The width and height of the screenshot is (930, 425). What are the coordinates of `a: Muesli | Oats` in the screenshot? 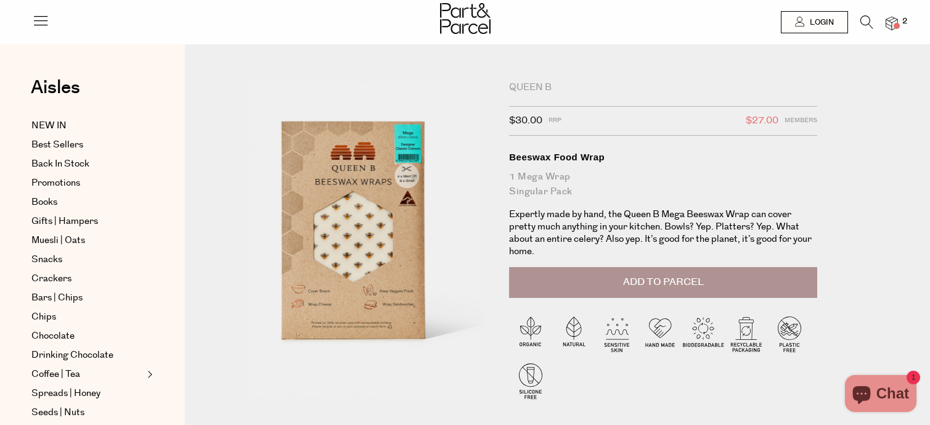 It's located at (88, 240).